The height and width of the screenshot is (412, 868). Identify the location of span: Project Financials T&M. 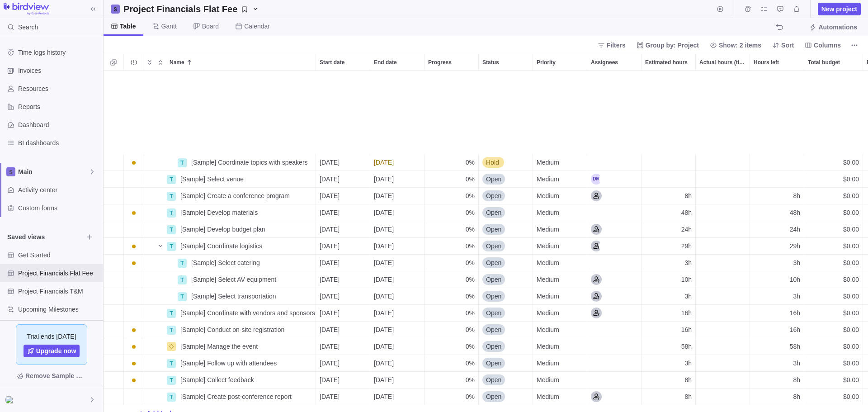
(59, 291).